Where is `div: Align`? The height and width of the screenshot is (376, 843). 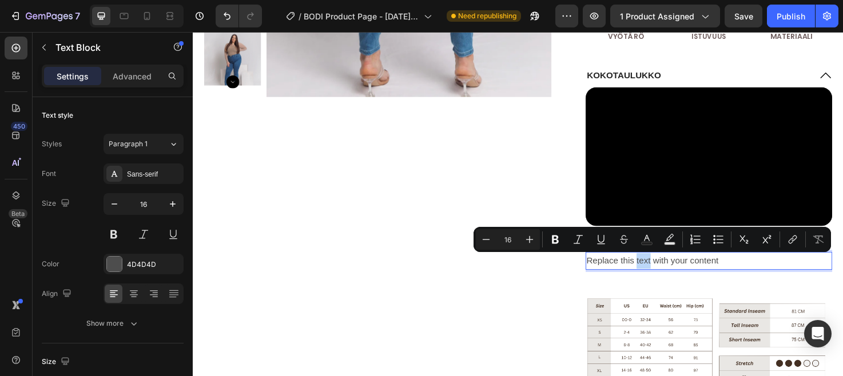
div: Align is located at coordinates (58, 294).